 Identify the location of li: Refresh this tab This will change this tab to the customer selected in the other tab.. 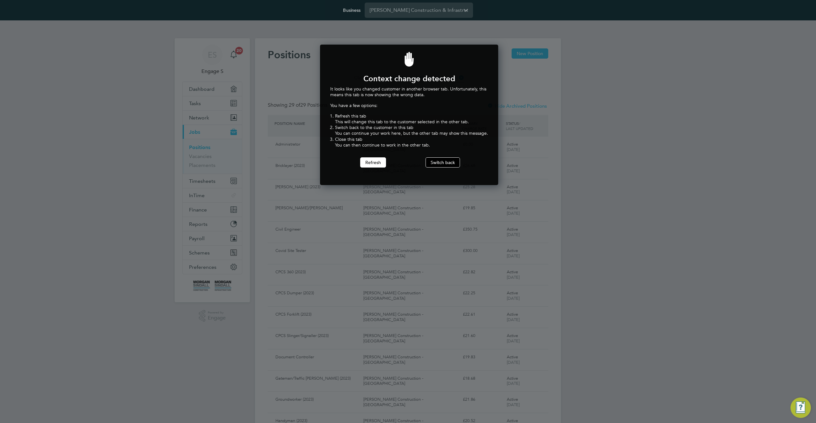
(412, 119).